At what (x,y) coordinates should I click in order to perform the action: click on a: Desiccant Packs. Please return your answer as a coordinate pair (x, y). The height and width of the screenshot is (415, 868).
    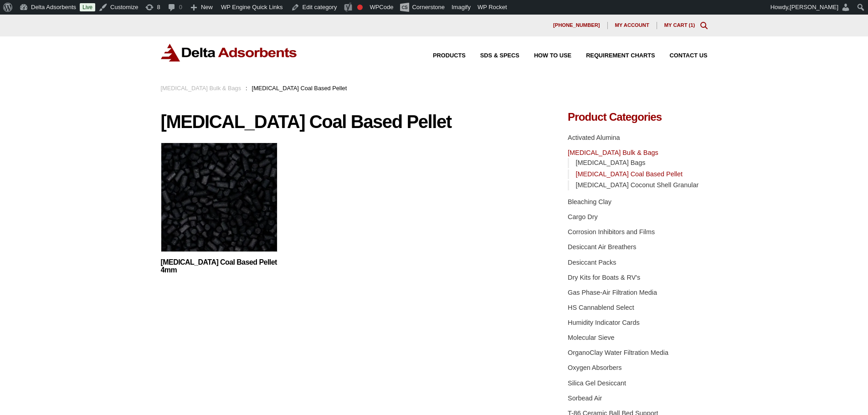
    Looking at the image, I should click on (592, 263).